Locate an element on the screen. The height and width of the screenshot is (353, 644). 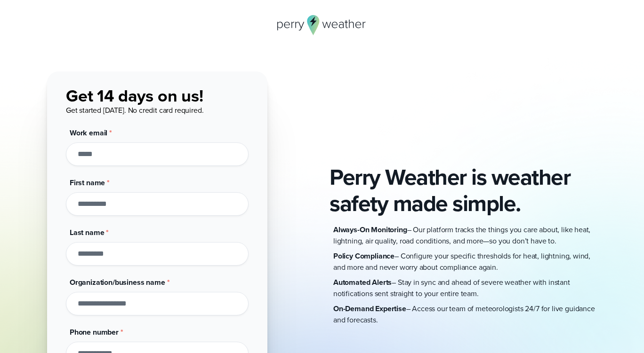
h2: Perry Weather is weather safety made simple. is located at coordinates (463, 190).